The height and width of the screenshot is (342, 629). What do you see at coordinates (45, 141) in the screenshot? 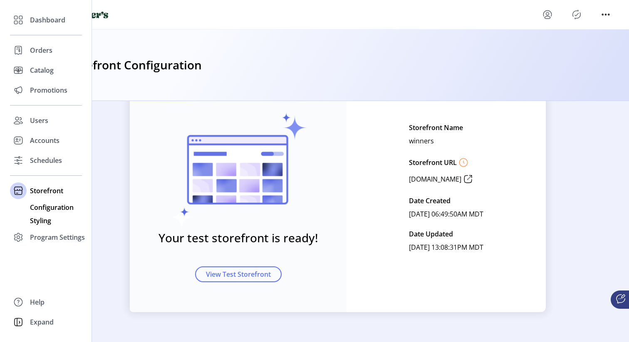
I see `span: Accounts` at bounding box center [45, 141].